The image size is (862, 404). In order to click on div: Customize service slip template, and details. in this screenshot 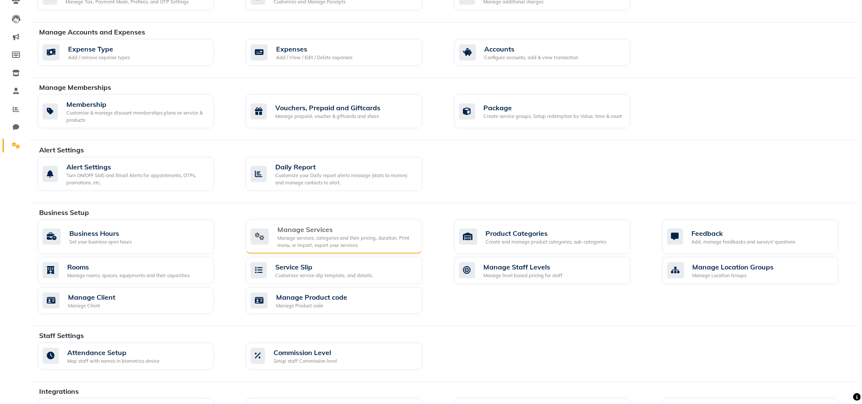, I will do `click(324, 275)`.